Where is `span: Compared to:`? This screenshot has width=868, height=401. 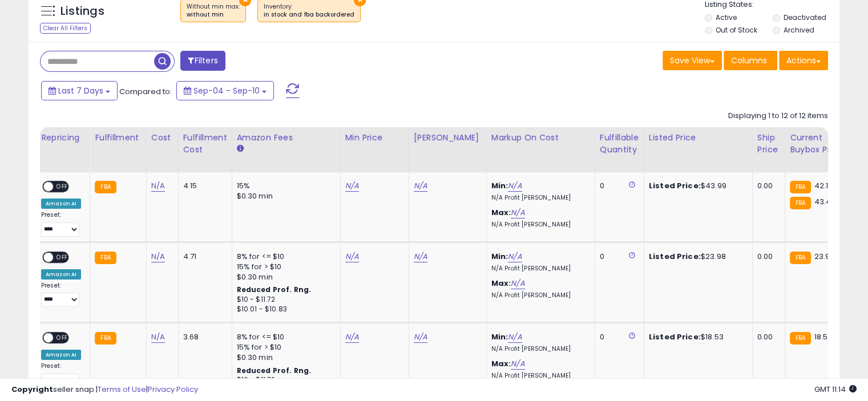 span: Compared to: is located at coordinates (146, 91).